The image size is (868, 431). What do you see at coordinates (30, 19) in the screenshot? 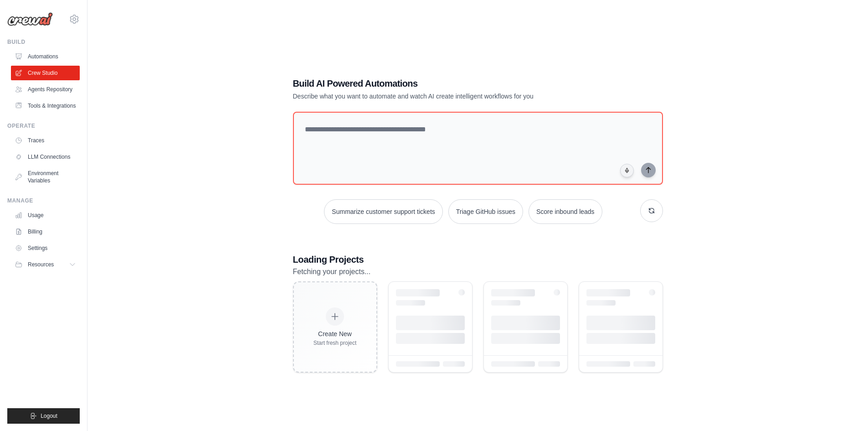
I see `img: Logo` at bounding box center [30, 19].